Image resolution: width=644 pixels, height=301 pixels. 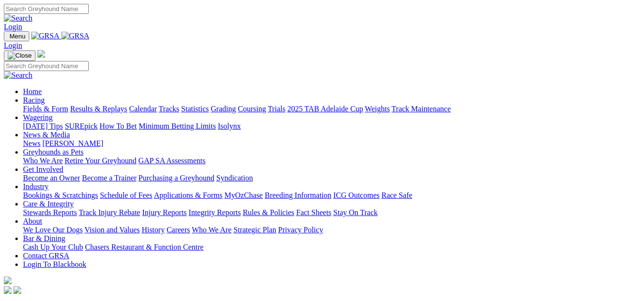 I want to click on div: Bar & Dining, so click(x=331, y=247).